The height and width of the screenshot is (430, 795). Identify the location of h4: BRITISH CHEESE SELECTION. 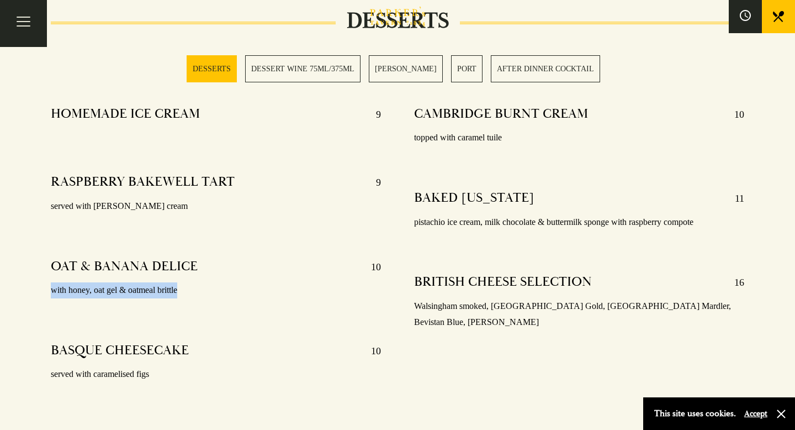
(503, 282).